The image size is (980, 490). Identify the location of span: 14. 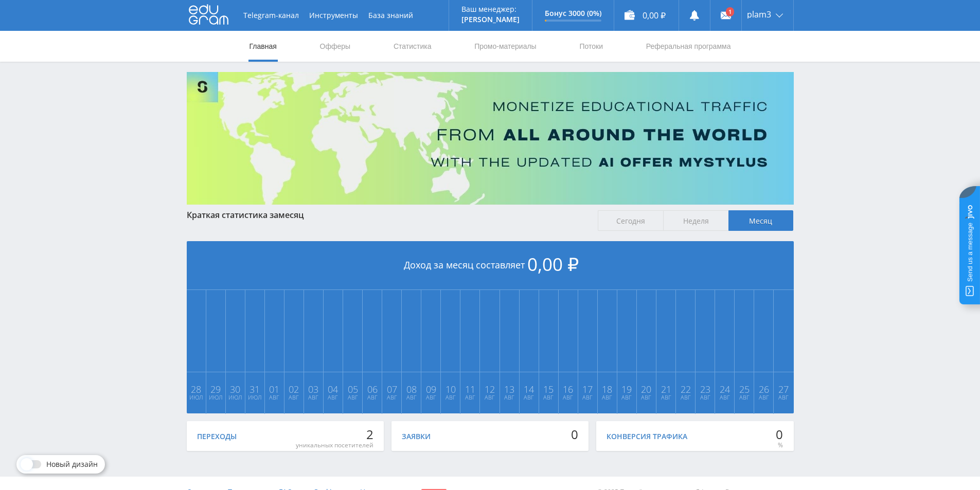
(529, 389).